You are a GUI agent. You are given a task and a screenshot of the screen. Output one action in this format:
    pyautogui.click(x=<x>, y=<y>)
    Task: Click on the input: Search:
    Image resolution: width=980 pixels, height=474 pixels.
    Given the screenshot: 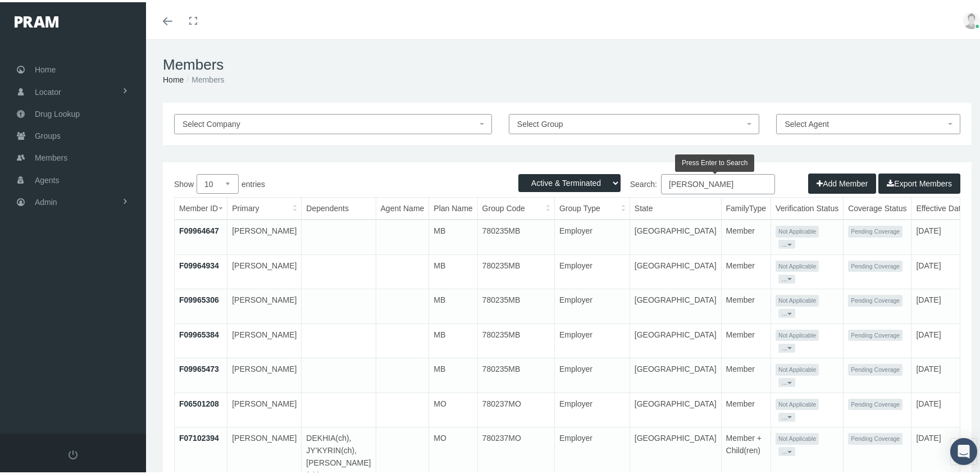 What is the action you would take?
    pyautogui.click(x=718, y=182)
    